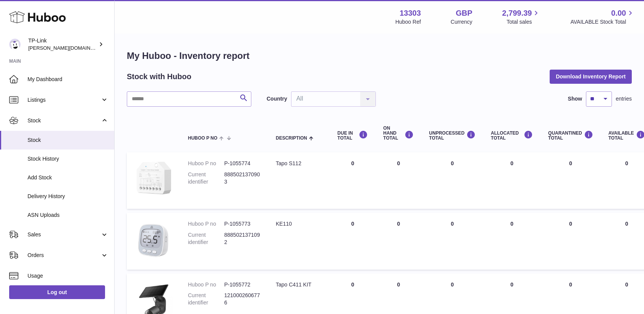 The width and height of the screenshot is (644, 314). Describe the element at coordinates (68, 159) in the screenshot. I see `span: Stock History` at that location.